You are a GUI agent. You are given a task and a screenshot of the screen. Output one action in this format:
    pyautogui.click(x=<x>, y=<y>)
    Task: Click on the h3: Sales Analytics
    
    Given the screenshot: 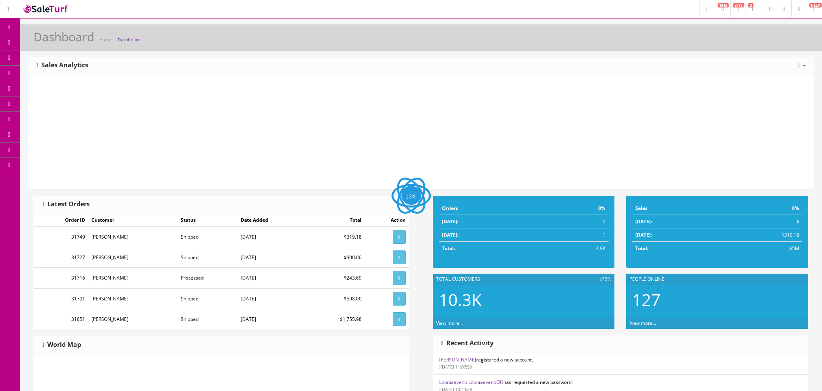 What is the action you would take?
    pyautogui.click(x=62, y=65)
    